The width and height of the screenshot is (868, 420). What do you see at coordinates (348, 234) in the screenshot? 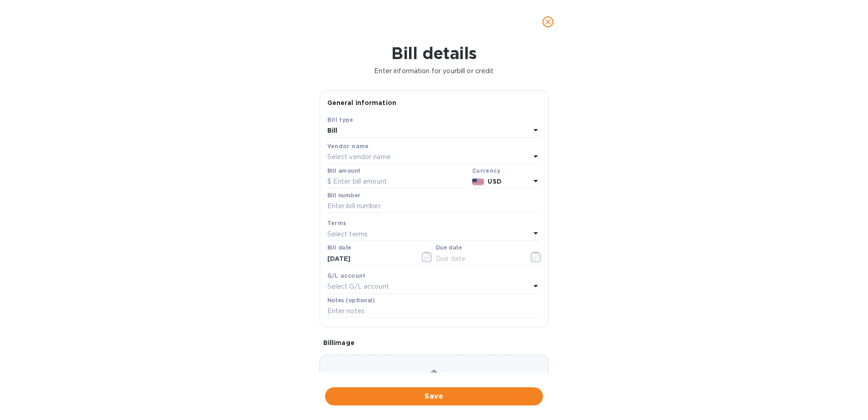
I see `p: Select terms` at bounding box center [348, 234].